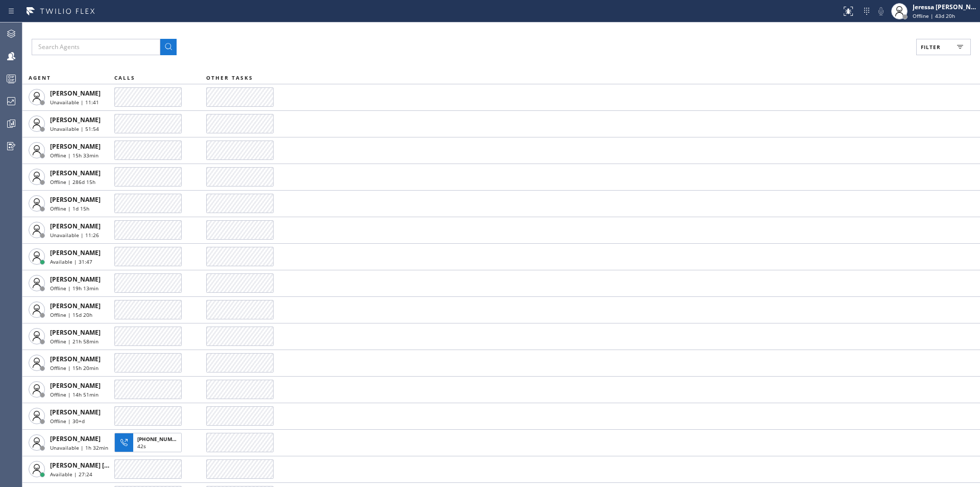 This screenshot has width=980, height=487. I want to click on span: Offline | 286d 15h, so click(72, 182).